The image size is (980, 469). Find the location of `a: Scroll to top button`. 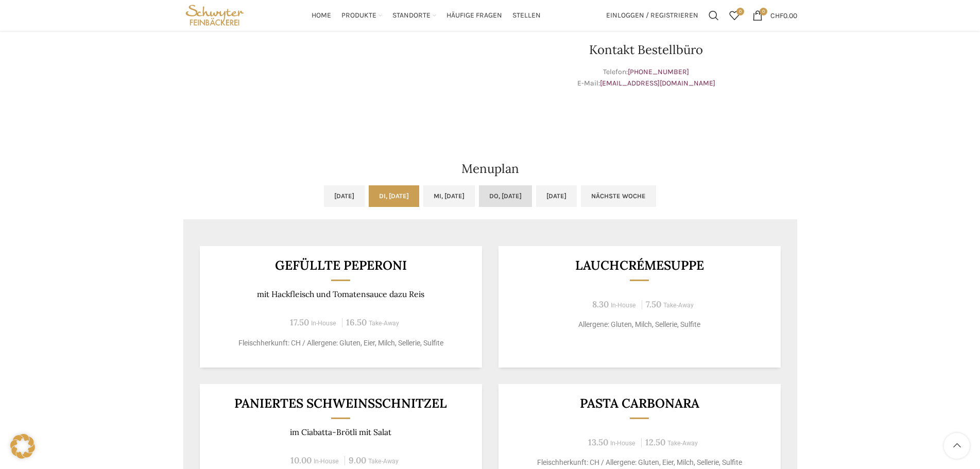

a: Scroll to top button is located at coordinates (957, 445).